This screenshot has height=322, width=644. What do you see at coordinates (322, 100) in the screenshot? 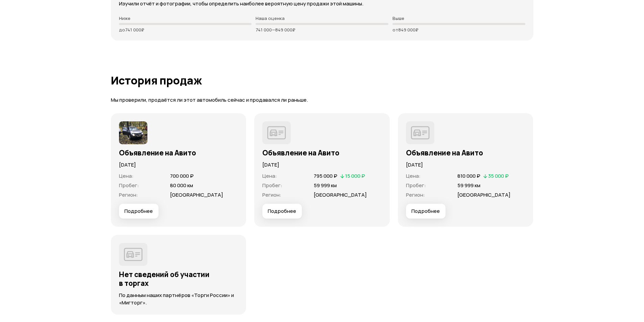
I see `p: Мы проверили, продаётся ли этот автомобиль сейчас и продавался ли раньше.` at bounding box center [322, 100].